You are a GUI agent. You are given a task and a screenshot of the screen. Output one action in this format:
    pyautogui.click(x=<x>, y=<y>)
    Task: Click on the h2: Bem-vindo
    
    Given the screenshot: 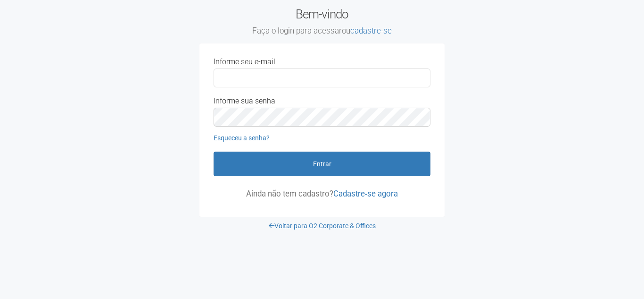 What is the action you would take?
    pyautogui.click(x=322, y=22)
    